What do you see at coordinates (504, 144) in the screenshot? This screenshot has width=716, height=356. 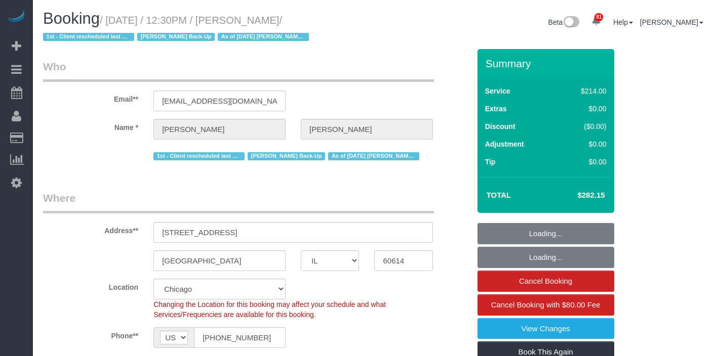 I see `label: Adjustment` at bounding box center [504, 144].